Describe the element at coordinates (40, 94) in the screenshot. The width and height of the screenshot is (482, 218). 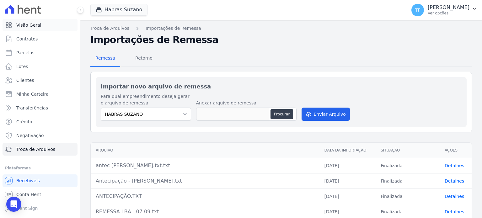
I see `a: Minha Carteira` at that location.